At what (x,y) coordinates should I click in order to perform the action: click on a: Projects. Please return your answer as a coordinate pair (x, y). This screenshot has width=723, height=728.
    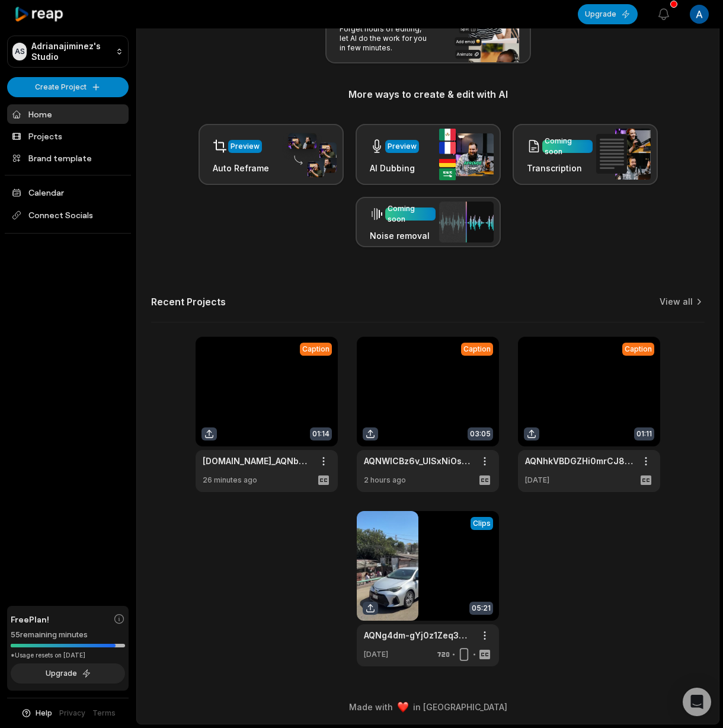
    Looking at the image, I should click on (68, 136).